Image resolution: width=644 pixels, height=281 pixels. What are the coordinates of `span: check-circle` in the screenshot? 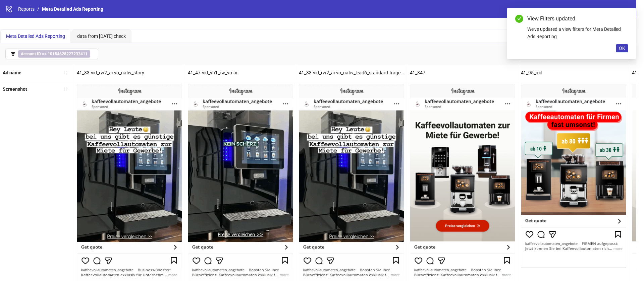 It's located at (519, 19).